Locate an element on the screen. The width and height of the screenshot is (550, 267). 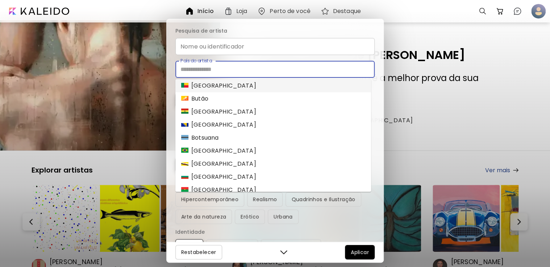
button: Jovens Artistas is located at coordinates (232, 247).